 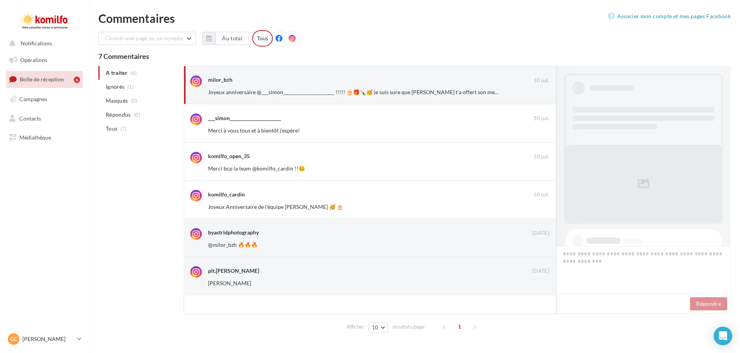 I want to click on button: 10, so click(x=378, y=327).